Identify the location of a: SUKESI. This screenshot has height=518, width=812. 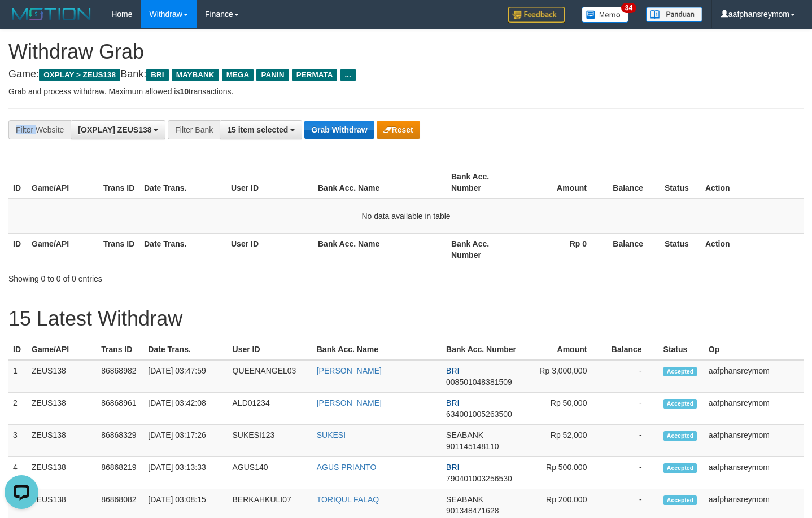
(330, 435).